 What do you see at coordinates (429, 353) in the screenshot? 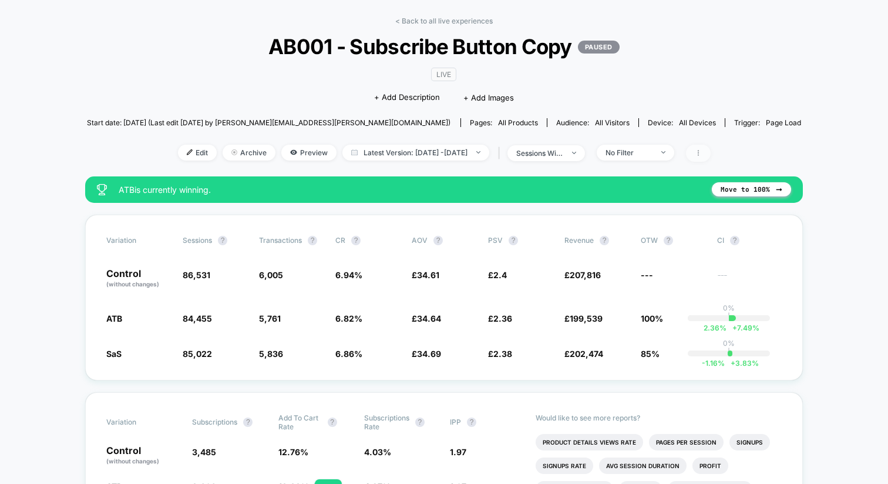
I see `span: 34.69` at bounding box center [429, 353].